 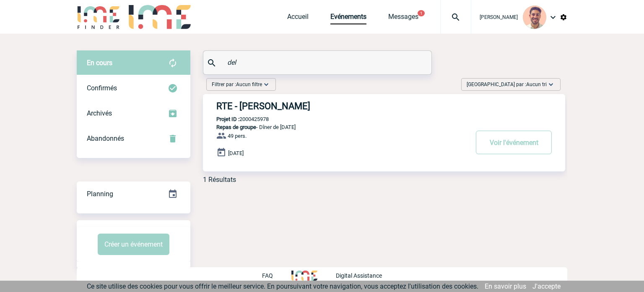 What do you see at coordinates (535, 17) in the screenshot?
I see `img: 132114-0.jpg` at bounding box center [535, 17].